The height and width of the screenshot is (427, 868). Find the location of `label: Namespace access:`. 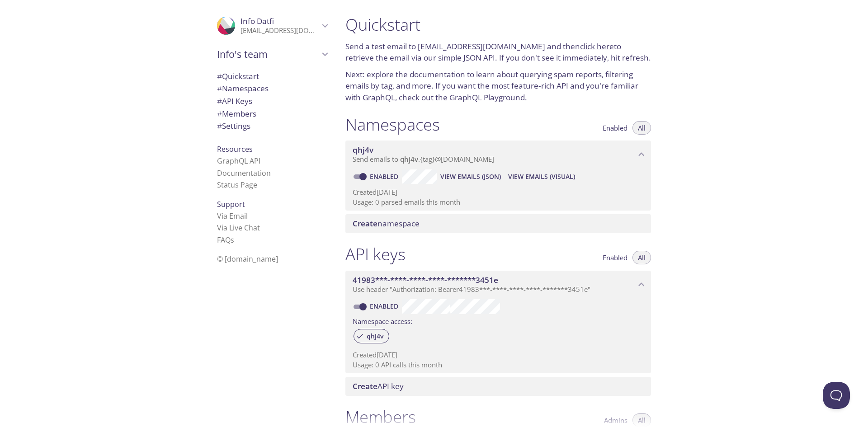

label: Namespace access: is located at coordinates (382, 320).